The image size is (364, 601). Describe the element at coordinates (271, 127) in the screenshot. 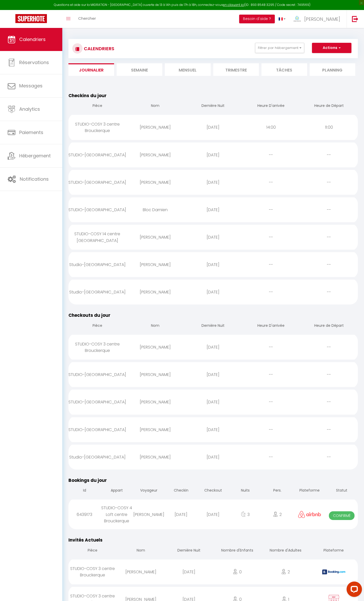

I see `div: 14:00` at that location.